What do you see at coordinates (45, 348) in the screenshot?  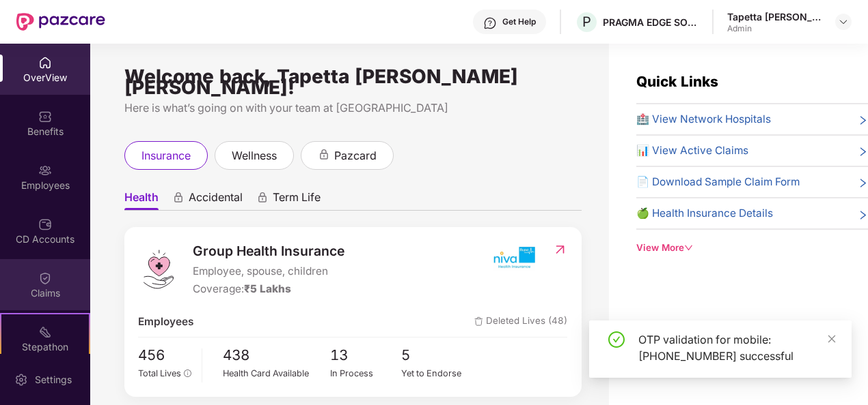 I see `div: Stepathon` at bounding box center [45, 348].